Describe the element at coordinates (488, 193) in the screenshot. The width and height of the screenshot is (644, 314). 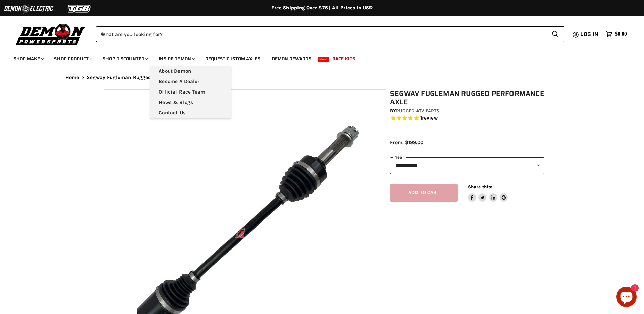
I see `aside: Share this:` at that location.